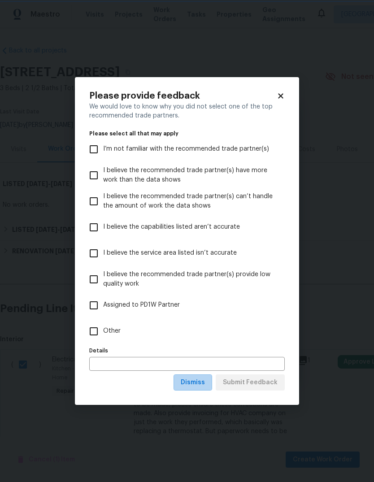  I want to click on div: We would love to know why you did not select one of the top recommended trade partners., so click(187, 111).